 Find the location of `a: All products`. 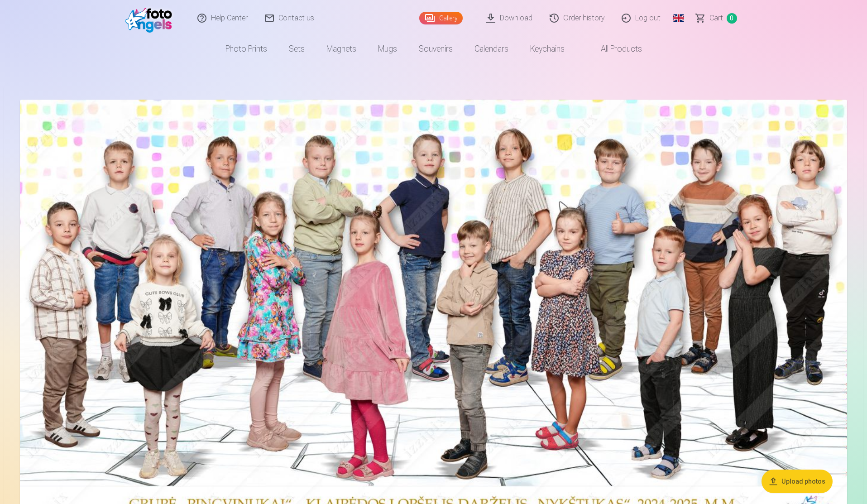

a: All products is located at coordinates (614, 49).